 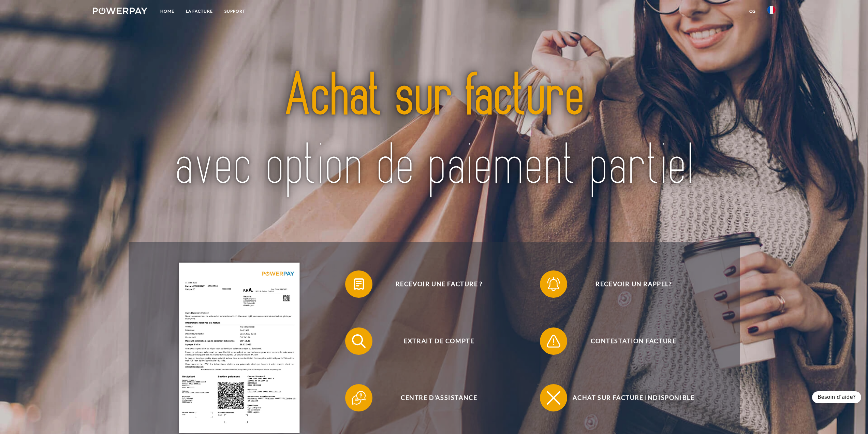 I want to click on a: Support, so click(x=235, y=11).